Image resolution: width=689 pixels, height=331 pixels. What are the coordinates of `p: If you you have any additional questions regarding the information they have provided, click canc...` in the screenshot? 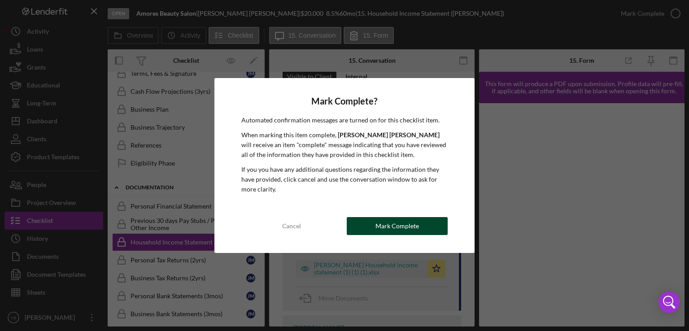 It's located at (345, 179).